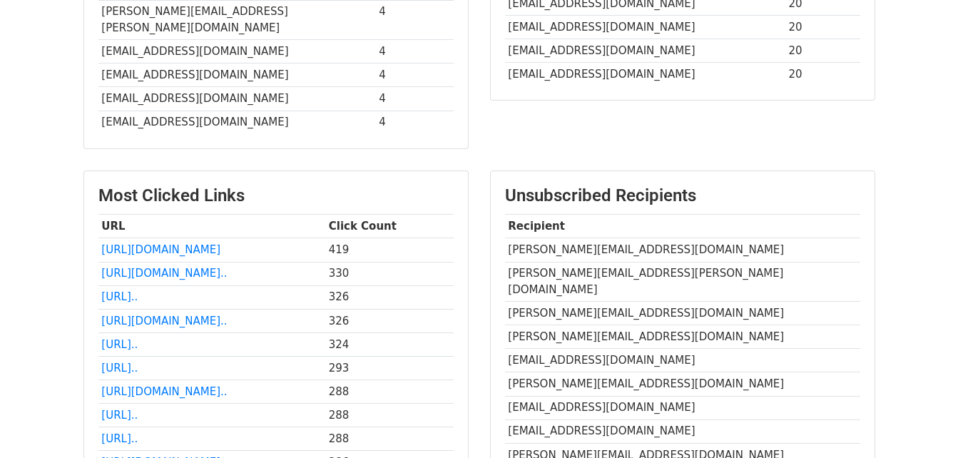 Image resolution: width=958 pixels, height=458 pixels. What do you see at coordinates (389, 367) in the screenshot?
I see `td: 293` at bounding box center [389, 367].